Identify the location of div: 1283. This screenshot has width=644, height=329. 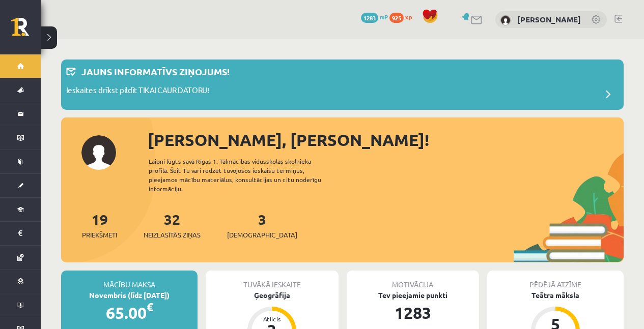
(413, 312).